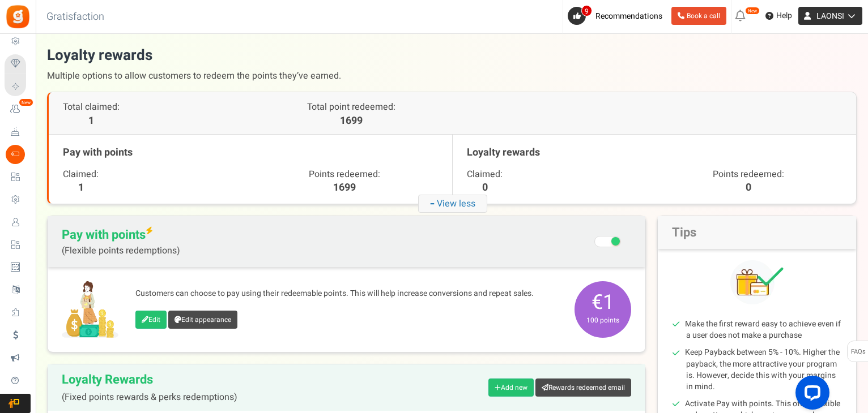 This screenshot has width=868, height=413. I want to click on span: Help, so click(782, 16).